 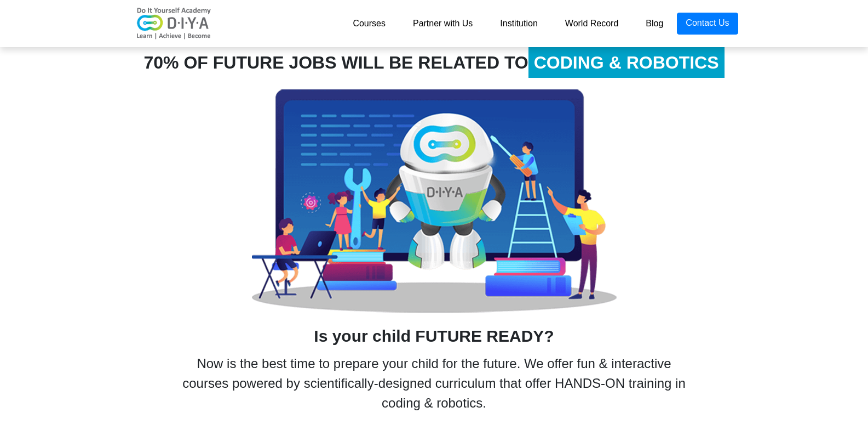 What do you see at coordinates (434, 201) in the screenshot?
I see `img: slide-2-image.png` at bounding box center [434, 201].